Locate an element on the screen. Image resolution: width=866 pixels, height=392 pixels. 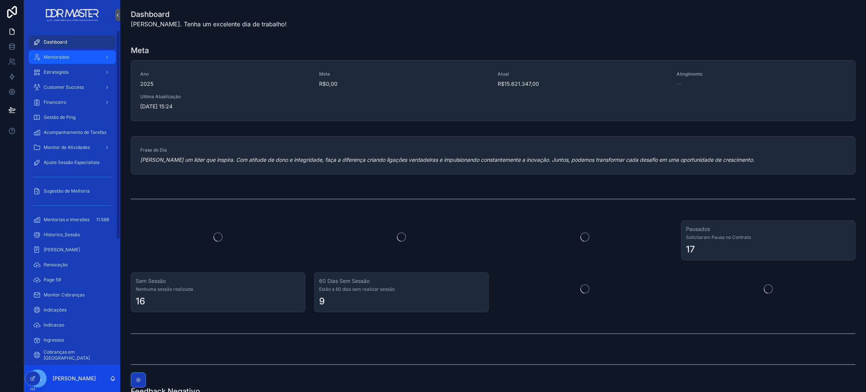
span: Acompanhamento de Tarefas is located at coordinates (75, 132).